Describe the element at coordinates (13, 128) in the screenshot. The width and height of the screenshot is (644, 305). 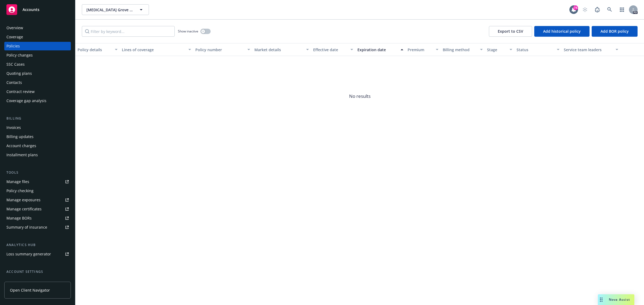
I see `div: Invoices` at that location.